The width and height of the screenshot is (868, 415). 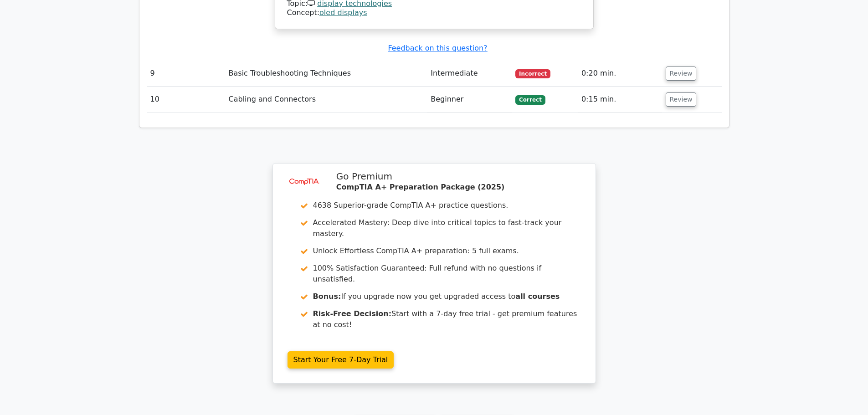 What do you see at coordinates (620, 99) in the screenshot?
I see `td: 0:15 min.` at bounding box center [620, 99].